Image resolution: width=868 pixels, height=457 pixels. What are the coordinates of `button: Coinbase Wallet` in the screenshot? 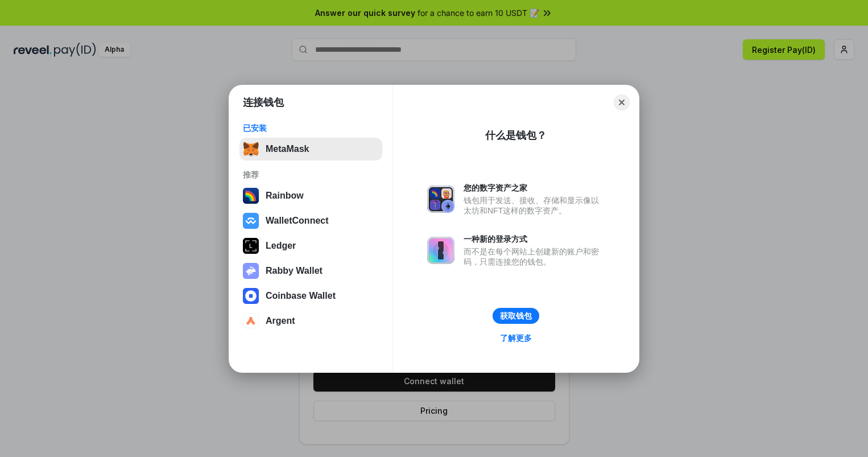 It's located at (311, 296).